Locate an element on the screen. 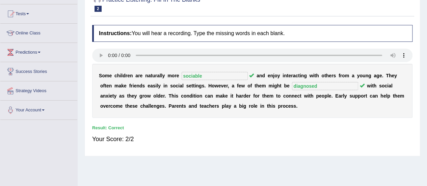 This screenshot has height=186, width=427. b: T is located at coordinates (170, 96).